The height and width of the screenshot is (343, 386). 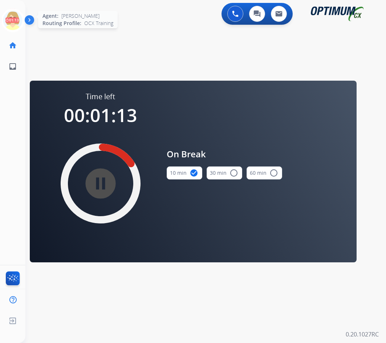 What do you see at coordinates (50, 16) in the screenshot?
I see `span: Agent:` at bounding box center [50, 16].